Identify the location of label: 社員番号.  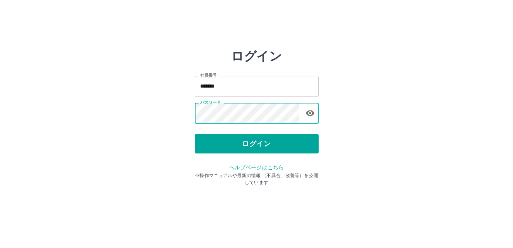
(208, 75).